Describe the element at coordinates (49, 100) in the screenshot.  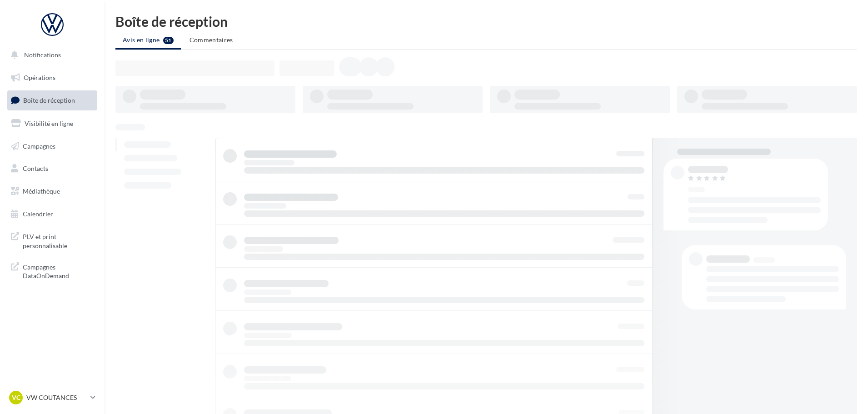
I see `span: Boîte de réception` at that location.